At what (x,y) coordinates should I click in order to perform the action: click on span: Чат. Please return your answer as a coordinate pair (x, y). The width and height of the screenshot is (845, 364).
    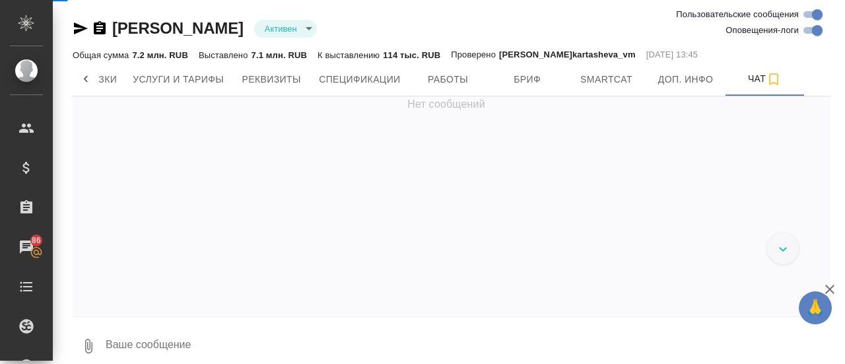
    Looking at the image, I should click on (765, 79).